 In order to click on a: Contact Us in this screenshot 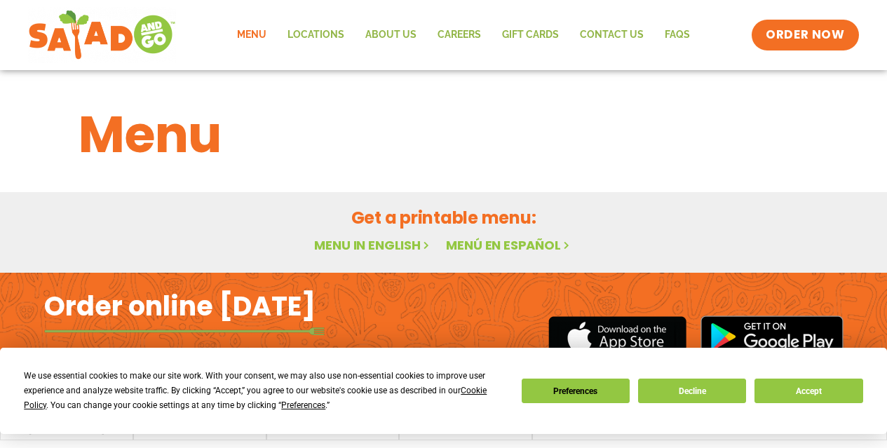, I will do `click(611, 35)`.